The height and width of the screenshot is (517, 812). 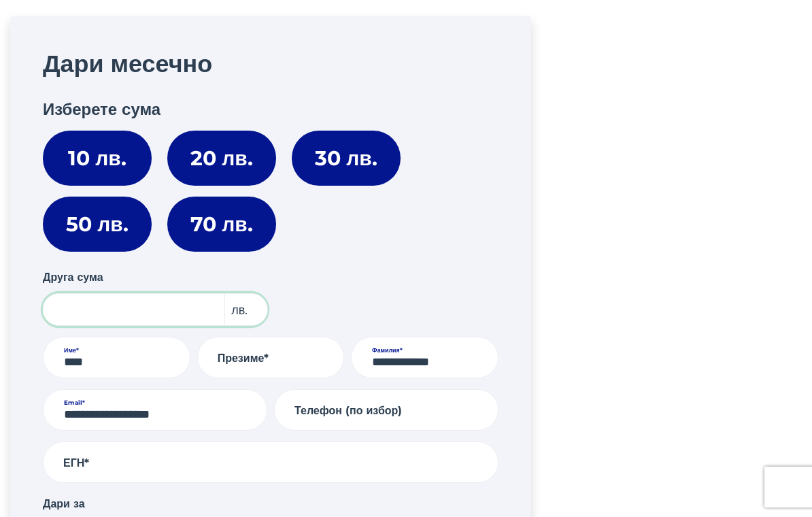 What do you see at coordinates (346, 158) in the screenshot?
I see `label: 30 лв.` at bounding box center [346, 158].